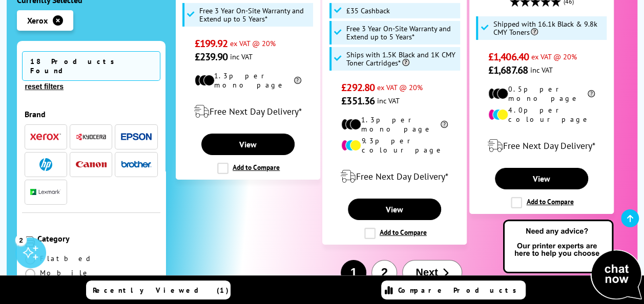  What do you see at coordinates (357, 101) in the screenshot?
I see `span: £351.36` at bounding box center [357, 101].